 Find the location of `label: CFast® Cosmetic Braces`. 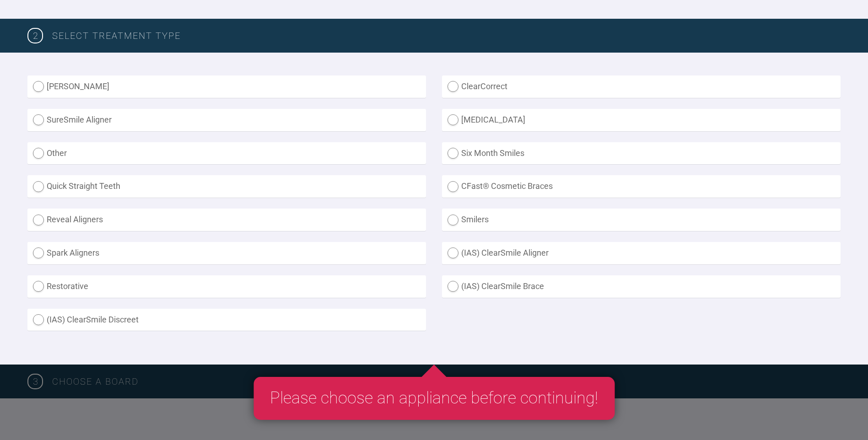

label: CFast® Cosmetic Braces is located at coordinates (641, 186).